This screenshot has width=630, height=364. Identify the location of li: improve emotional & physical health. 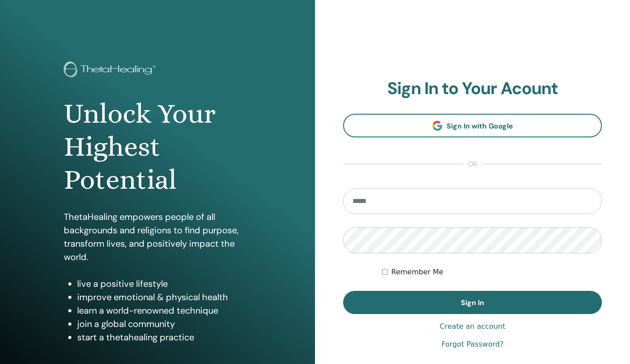
(164, 297).